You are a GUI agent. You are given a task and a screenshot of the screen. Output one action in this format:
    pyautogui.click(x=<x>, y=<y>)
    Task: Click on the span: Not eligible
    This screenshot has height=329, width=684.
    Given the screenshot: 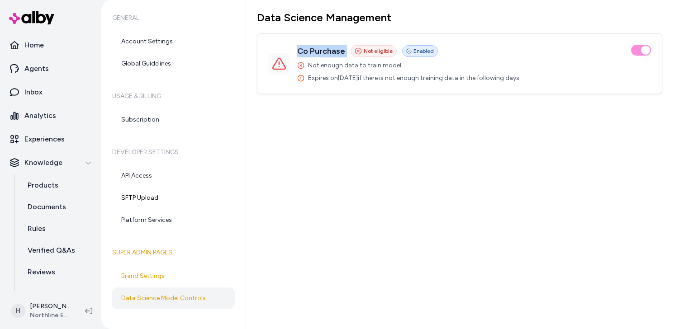 What is the action you would take?
    pyautogui.click(x=378, y=51)
    